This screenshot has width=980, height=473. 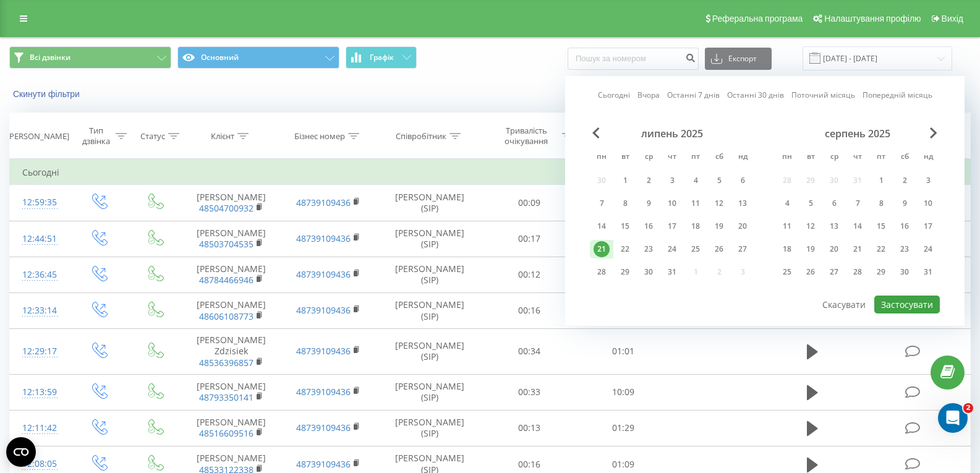 What do you see at coordinates (529, 352) in the screenshot?
I see `td: 00:34` at bounding box center [529, 352].